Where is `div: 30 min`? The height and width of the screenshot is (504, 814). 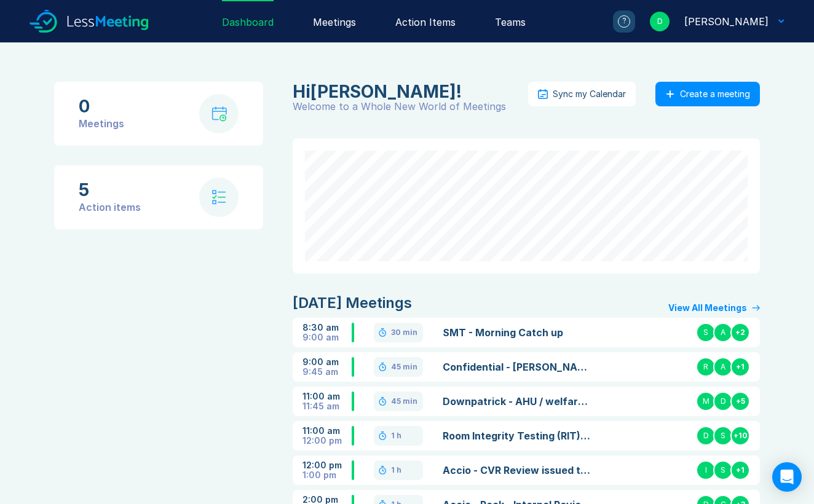
div: 30 min is located at coordinates (404, 332).